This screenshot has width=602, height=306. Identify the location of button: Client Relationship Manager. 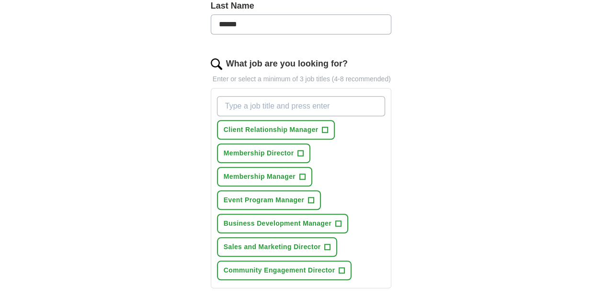
(276, 130).